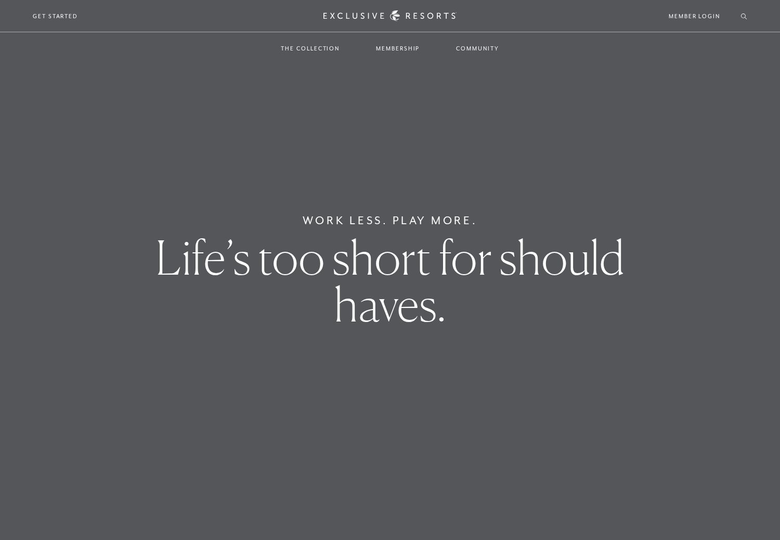 The width and height of the screenshot is (780, 540). What do you see at coordinates (695, 16) in the screenshot?
I see `a: Member Login` at bounding box center [695, 16].